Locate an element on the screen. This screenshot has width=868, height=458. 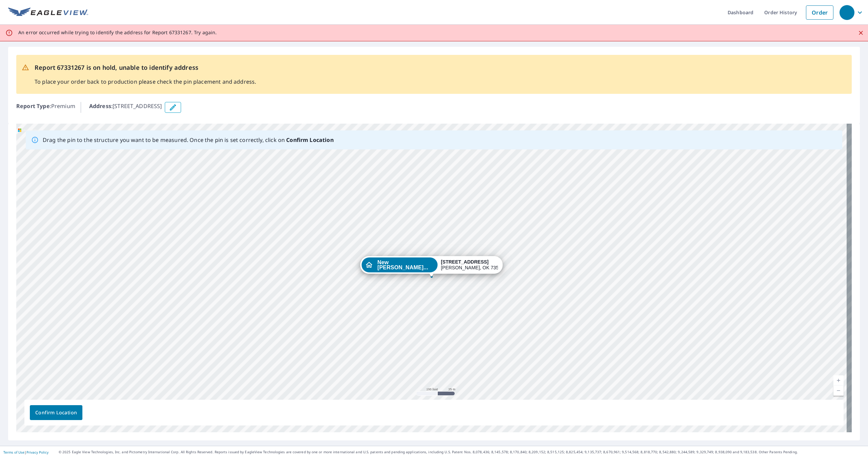
button: Confirm Location is located at coordinates (56, 413).